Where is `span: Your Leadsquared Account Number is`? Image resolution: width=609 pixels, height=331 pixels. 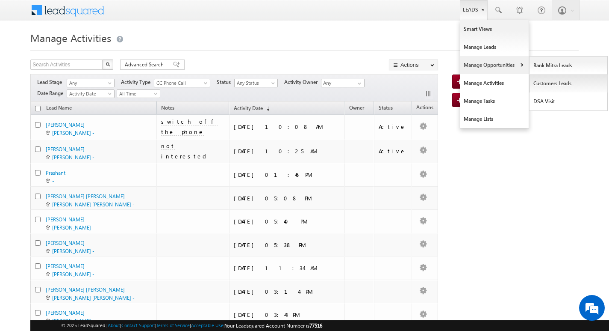 span: Your Leadsquared Account Number is is located at coordinates (274, 325).